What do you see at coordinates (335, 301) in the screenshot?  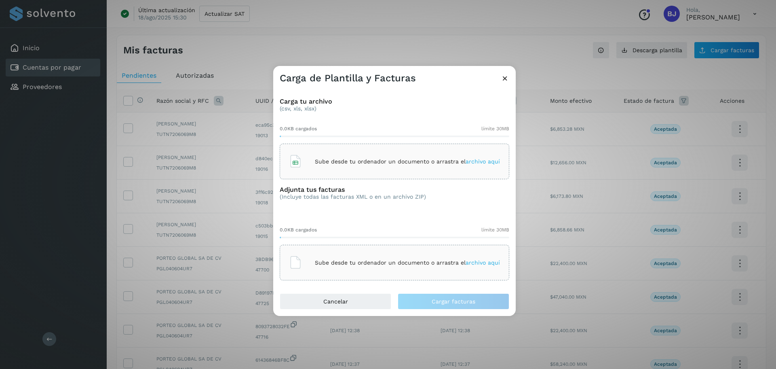 I see `span: Cancelar` at bounding box center [335, 301].